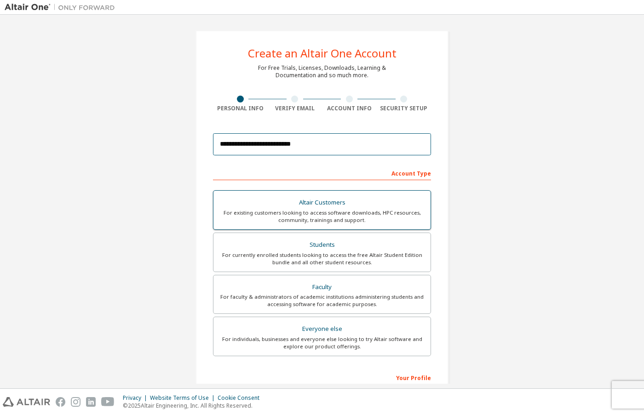  Describe the element at coordinates (322, 259) in the screenshot. I see `div: For currently enrolled students looking to access the free Altair Student Edition bundle and all ...` at that location.